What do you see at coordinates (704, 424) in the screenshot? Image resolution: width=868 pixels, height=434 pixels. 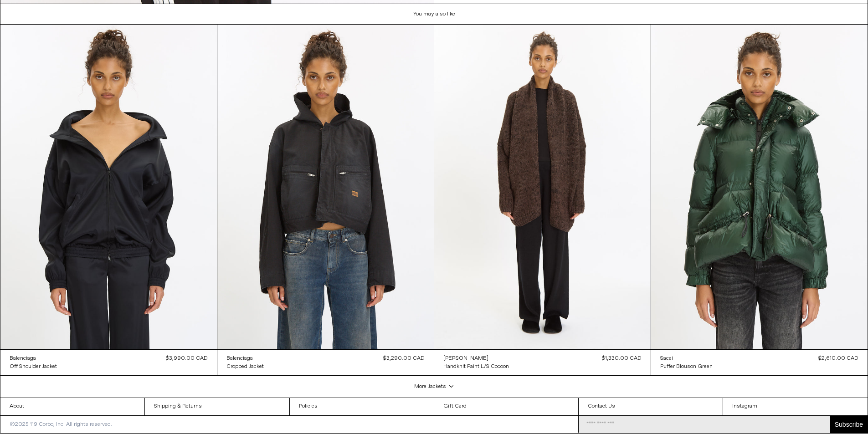 I see `input: Email Address` at bounding box center [704, 424].